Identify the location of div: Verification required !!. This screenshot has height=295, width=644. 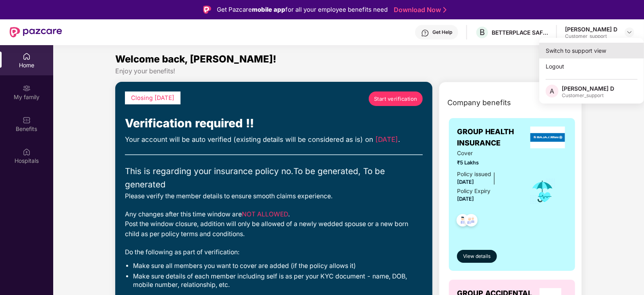
(274, 123).